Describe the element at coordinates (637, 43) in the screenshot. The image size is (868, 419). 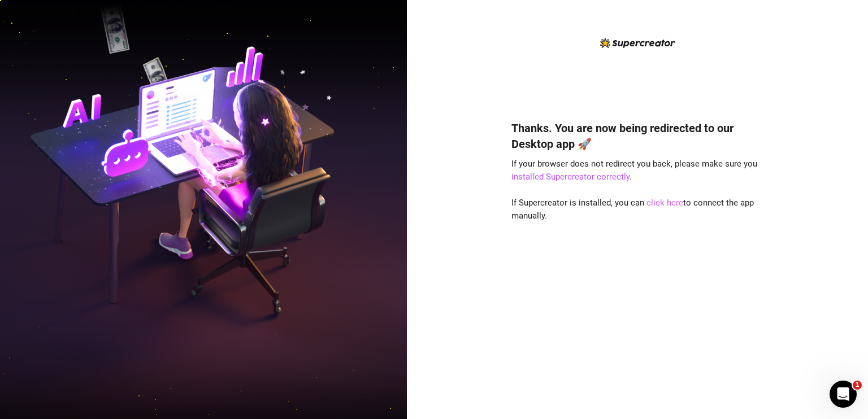
I see `img: logo-BBDzfeDw.svg` at that location.